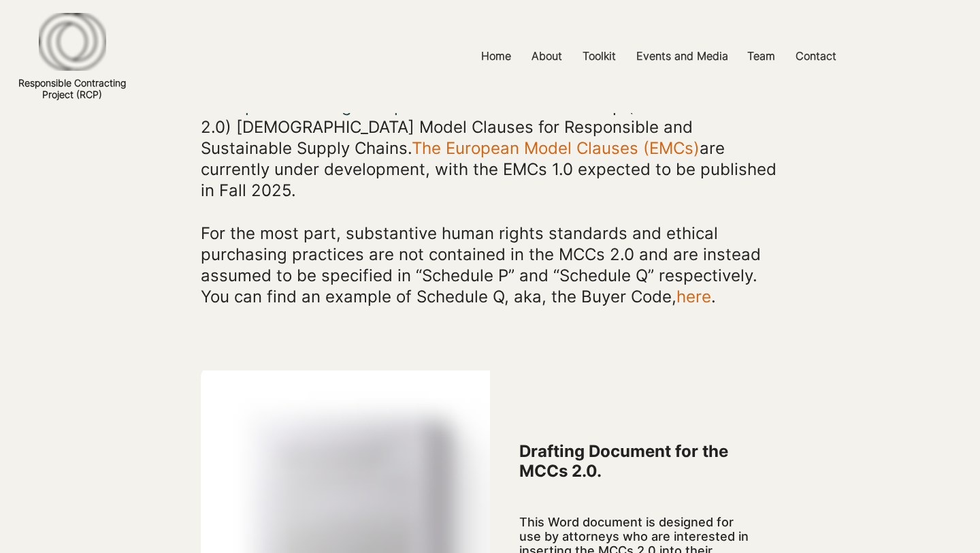  I want to click on a: Responsible ContractingProject (RCP), so click(72, 88).